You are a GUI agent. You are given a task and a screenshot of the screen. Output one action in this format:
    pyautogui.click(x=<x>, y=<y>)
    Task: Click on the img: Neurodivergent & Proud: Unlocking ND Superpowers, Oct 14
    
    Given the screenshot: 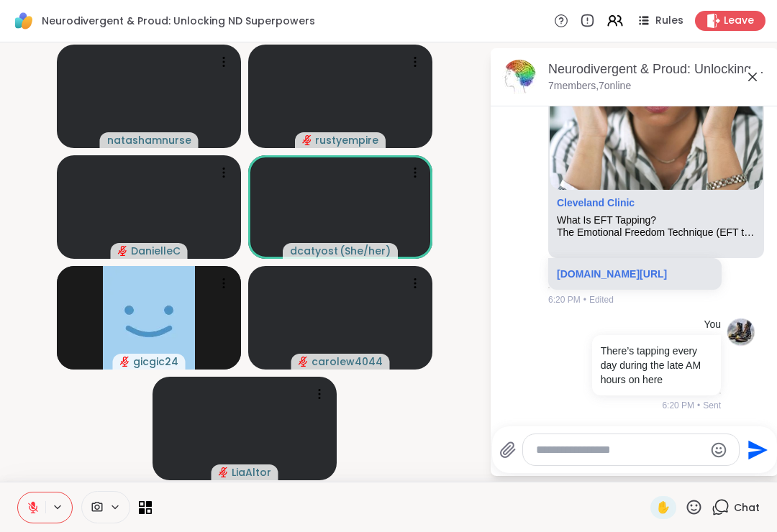 What is the action you would take?
    pyautogui.click(x=520, y=77)
    